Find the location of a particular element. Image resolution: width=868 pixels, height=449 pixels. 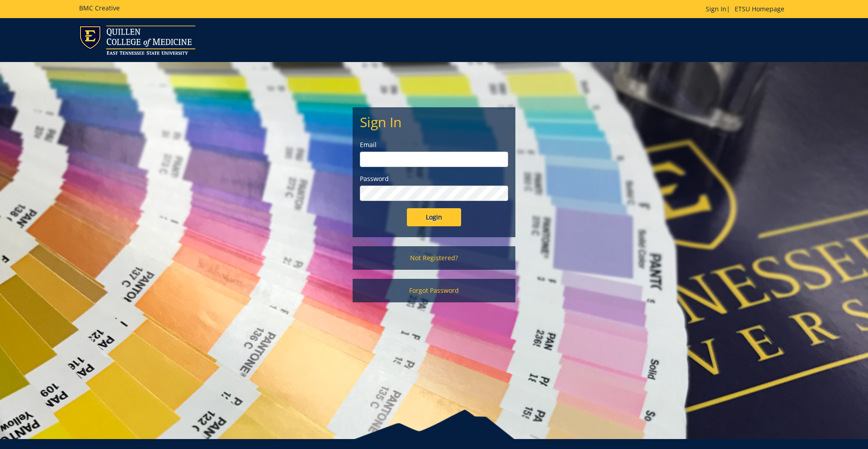

a: Not Registered? is located at coordinates (434, 258).